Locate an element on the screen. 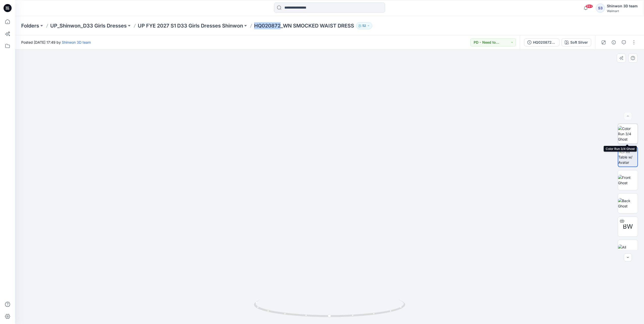  div: Shinwon 3D team is located at coordinates (623, 6).